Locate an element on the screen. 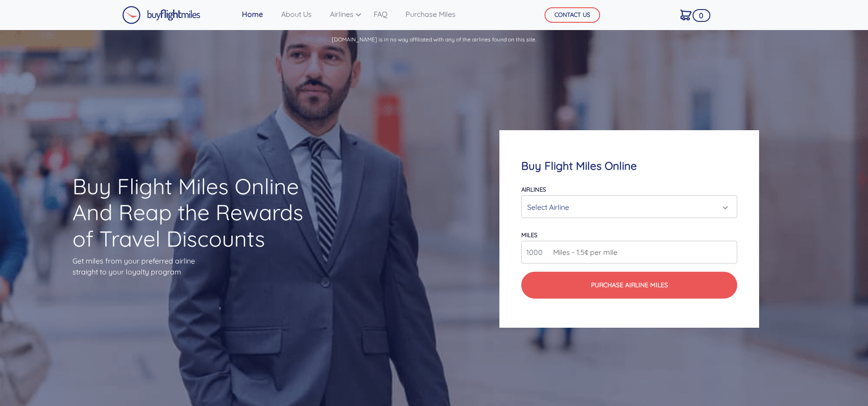 Image resolution: width=868 pixels, height=406 pixels. a: Buy Flight Miles Logo is located at coordinates (161, 15).